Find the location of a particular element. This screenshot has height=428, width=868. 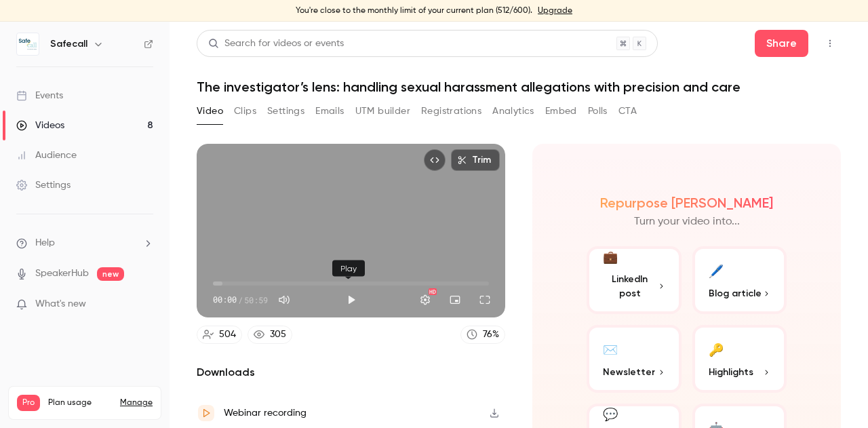

button: Play is located at coordinates (351, 300).